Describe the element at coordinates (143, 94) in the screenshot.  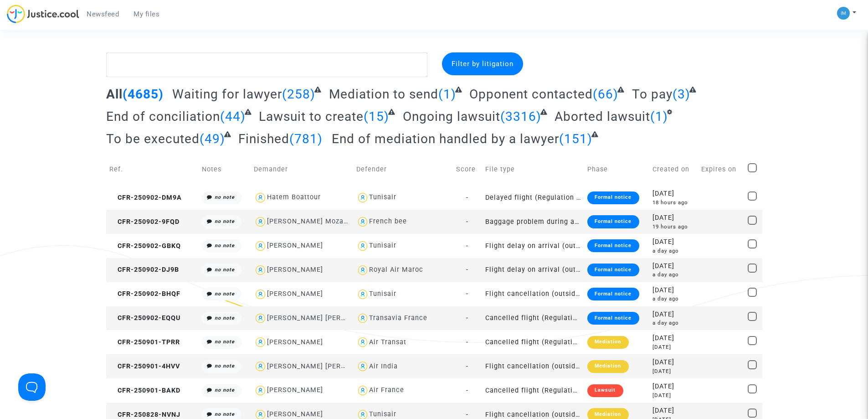
I see `span: (4685)` at that location.